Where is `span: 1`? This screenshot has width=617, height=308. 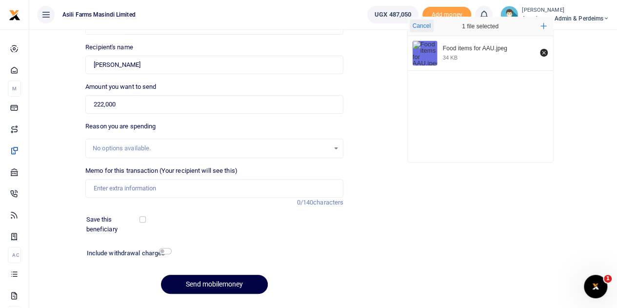 span: 1 is located at coordinates (608, 279).